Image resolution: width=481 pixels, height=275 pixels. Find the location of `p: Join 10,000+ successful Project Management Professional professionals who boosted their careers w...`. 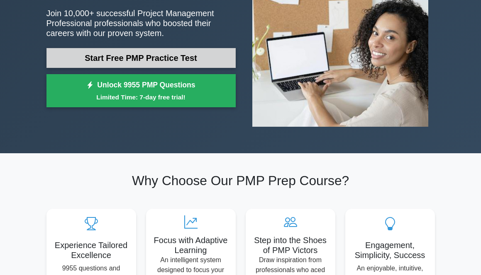

p: Join 10,000+ successful Project Management Professional professionals who boosted their careers w... is located at coordinates (141, 23).